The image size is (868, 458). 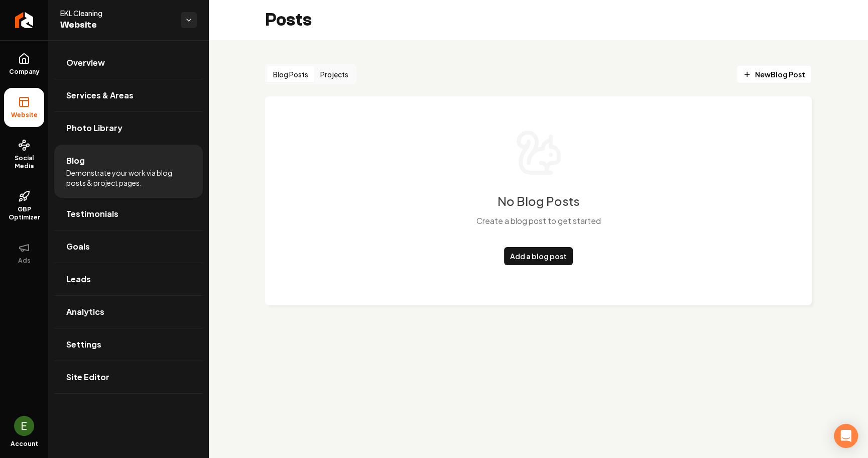 What do you see at coordinates (117, 13) in the screenshot?
I see `span: EKL Cleaning` at bounding box center [117, 13].